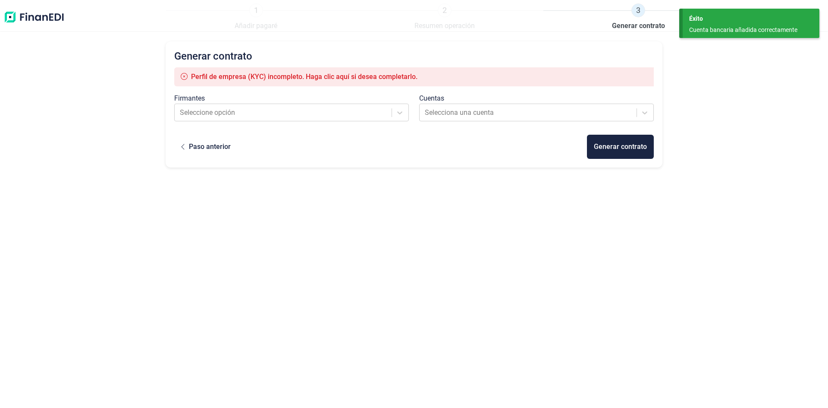  I want to click on span: 3, so click(638, 10).